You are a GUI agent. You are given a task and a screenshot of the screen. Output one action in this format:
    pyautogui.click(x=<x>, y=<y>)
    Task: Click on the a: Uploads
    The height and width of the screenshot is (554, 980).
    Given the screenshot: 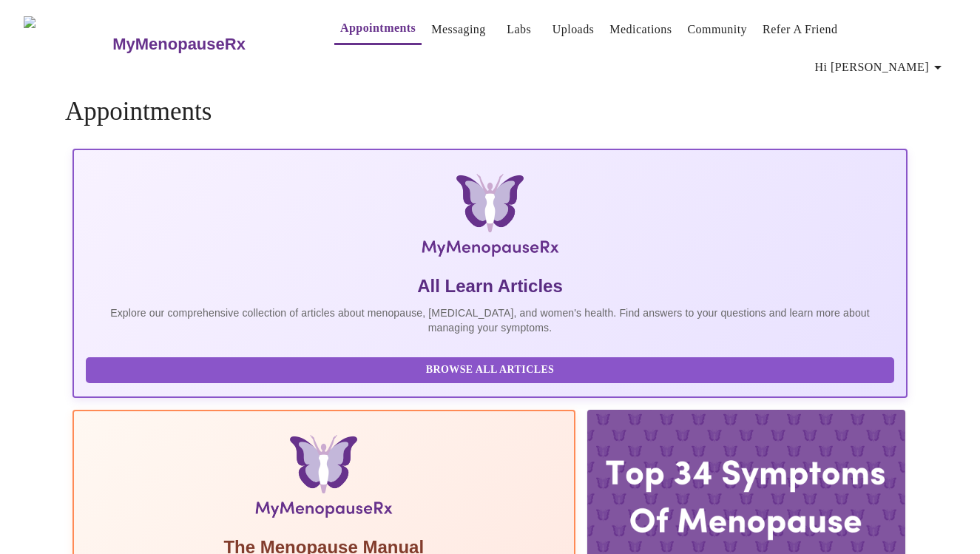 What is the action you would take?
    pyautogui.click(x=573, y=30)
    